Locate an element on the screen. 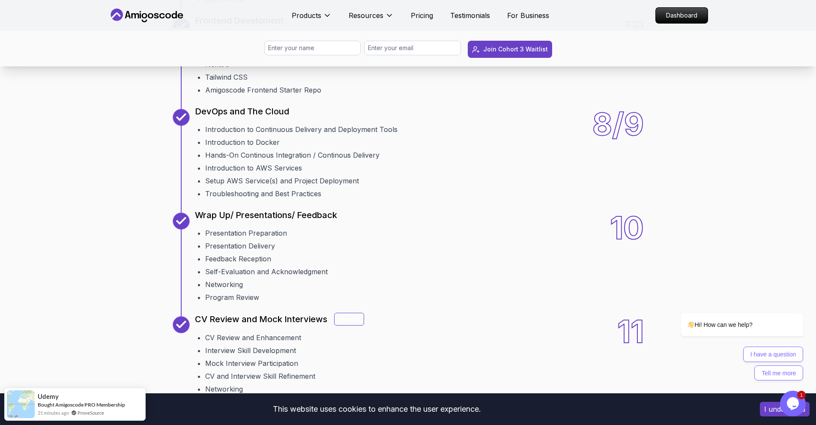 This screenshot has height=425, width=816. li: Hands-On Continous Integration / Continous Delivery is located at coordinates (301, 155).